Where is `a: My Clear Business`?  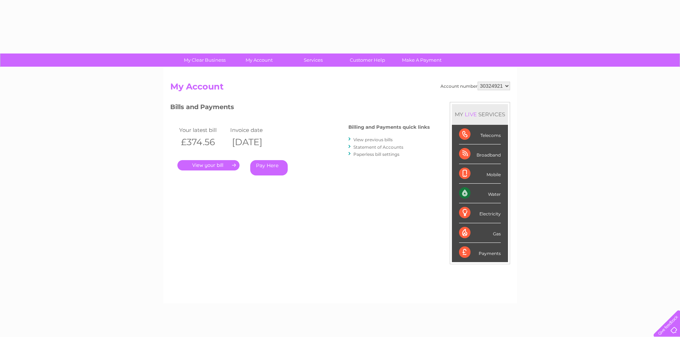 a: My Clear Business is located at coordinates (205, 60).